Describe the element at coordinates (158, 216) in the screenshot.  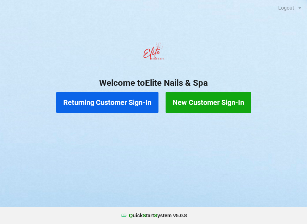
I see `b: uick tart ystem v 5.0.8` at that location.